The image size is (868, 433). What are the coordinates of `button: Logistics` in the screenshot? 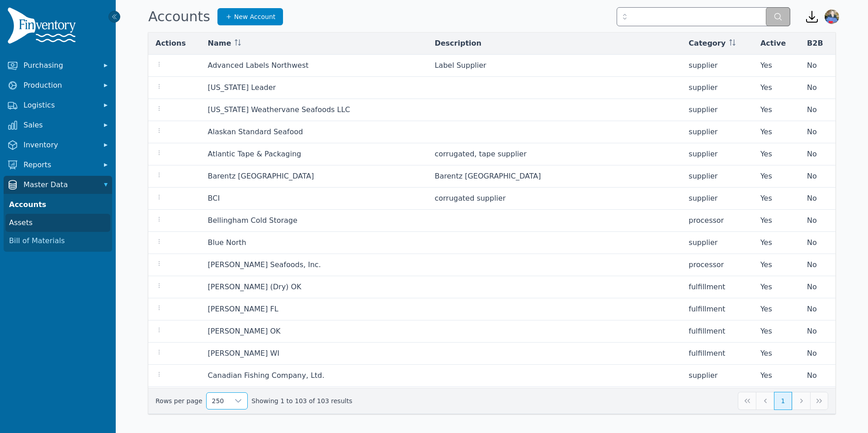 It's located at (58, 106).